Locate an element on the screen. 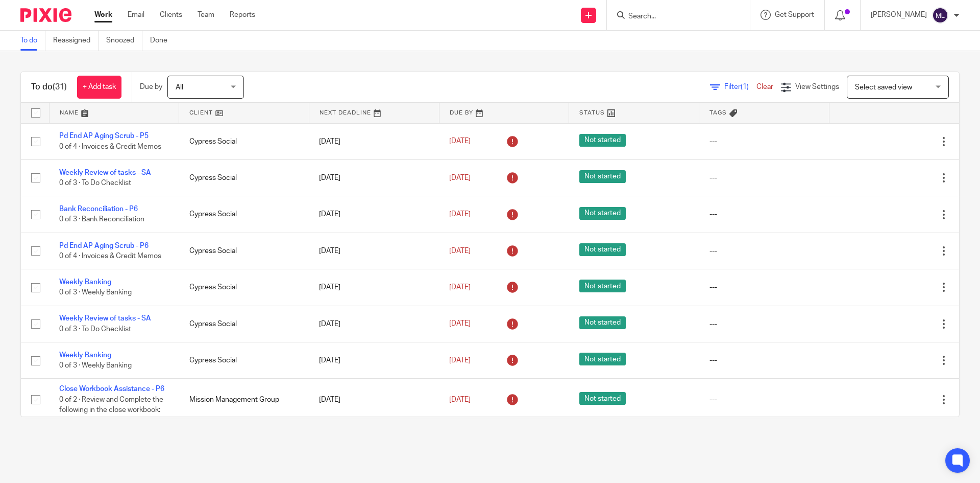  a: To do is located at coordinates (33, 40).